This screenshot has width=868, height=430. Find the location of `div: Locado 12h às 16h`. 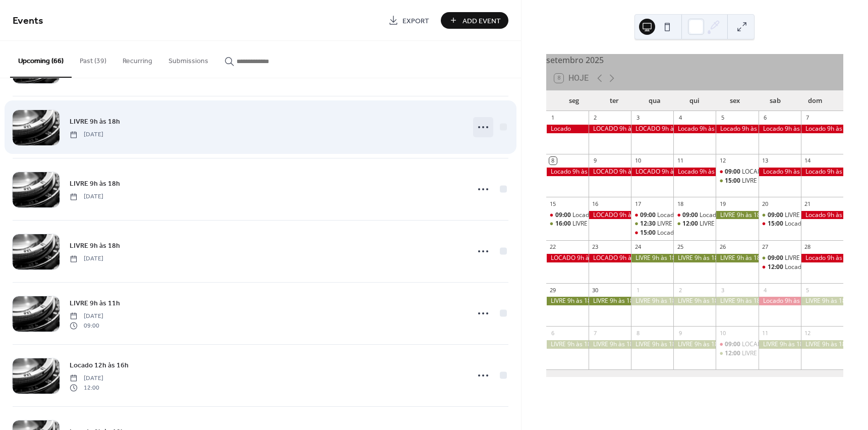

div: Locado 12h às 16h is located at coordinates (780, 267).